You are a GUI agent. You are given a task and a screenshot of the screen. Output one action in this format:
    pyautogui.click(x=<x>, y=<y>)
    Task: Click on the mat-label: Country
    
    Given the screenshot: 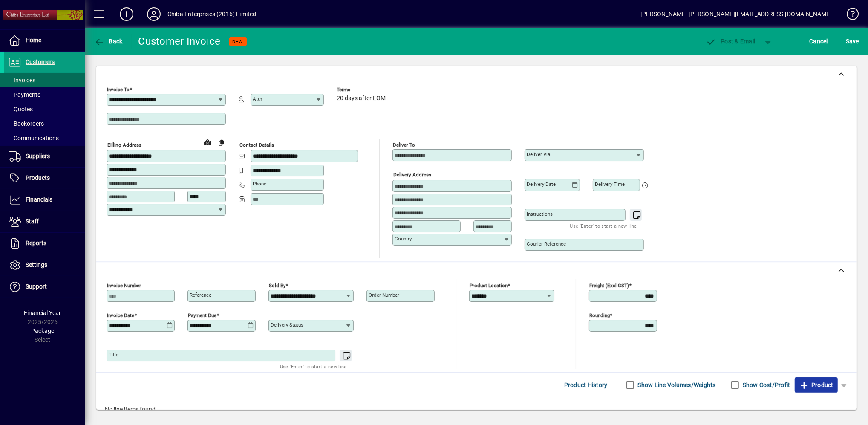 What is the action you would take?
    pyautogui.click(x=403, y=239)
    